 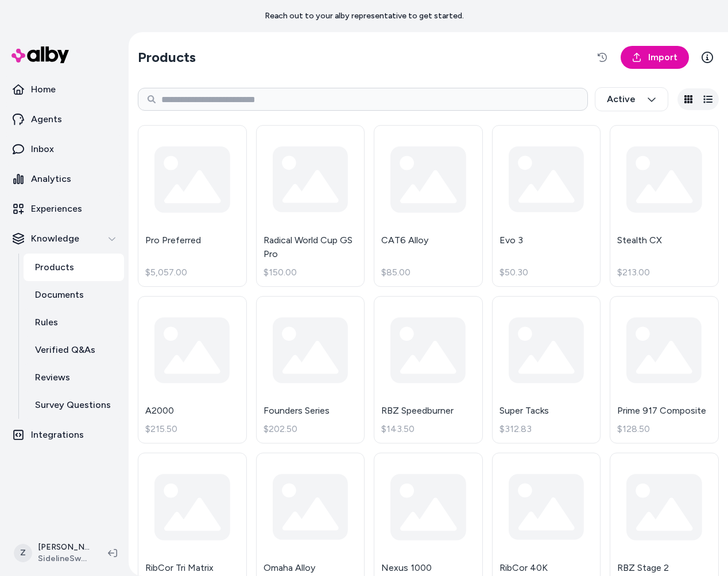 What do you see at coordinates (193, 206) in the screenshot?
I see `a: Pro Preferred$5,057.00` at bounding box center [193, 206].